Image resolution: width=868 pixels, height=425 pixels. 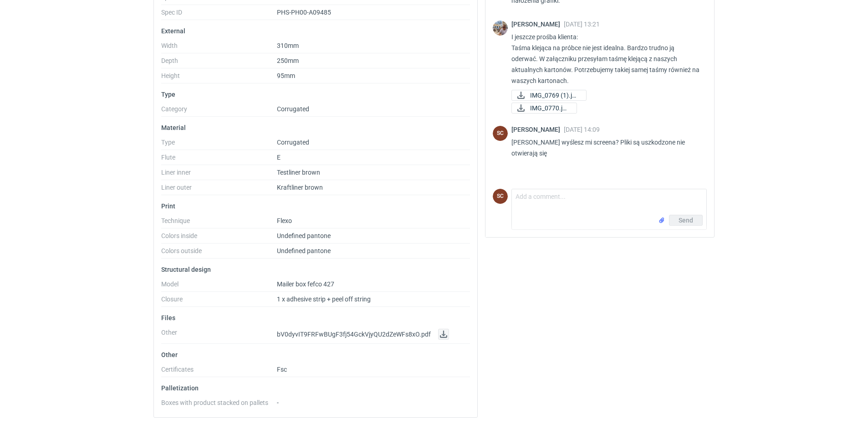 I want to click on a: IMG_0769 (1).jpeg, so click(x=549, y=95).